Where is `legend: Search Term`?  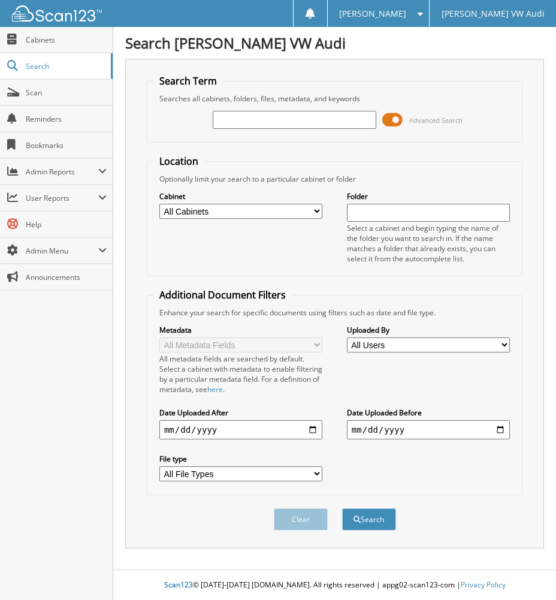
legend: Search Term is located at coordinates (188, 81).